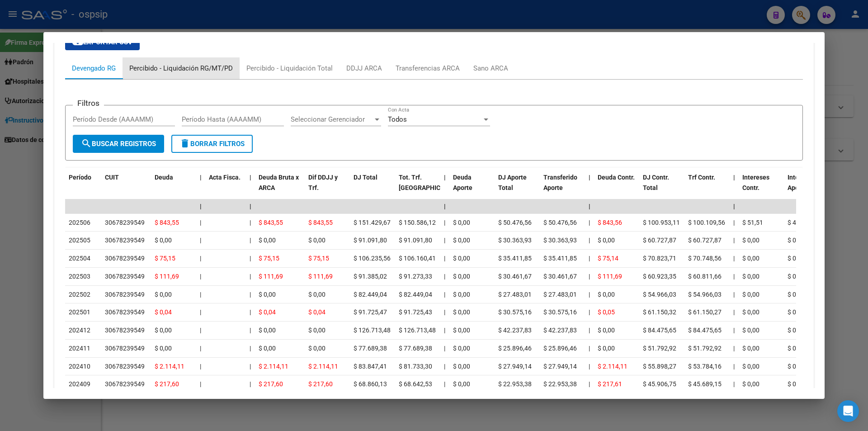  What do you see at coordinates (93, 68) in the screenshot?
I see `div: Devengado RG` at bounding box center [93, 68].